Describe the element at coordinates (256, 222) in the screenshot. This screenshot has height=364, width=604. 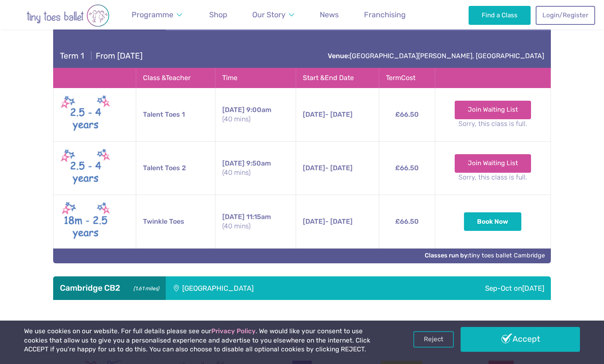
I see `td: 11:15am` at that location.